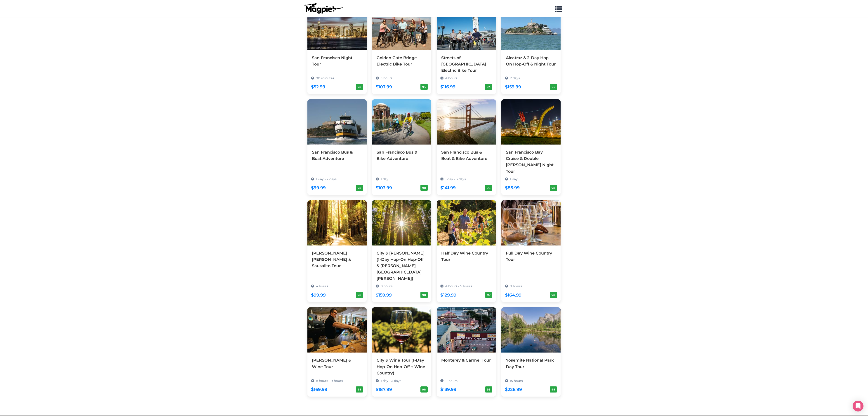 This screenshot has height=416, width=868. I want to click on img: logo-ab69f6fb50320c5b225c76a69d11143b.png, so click(323, 9).